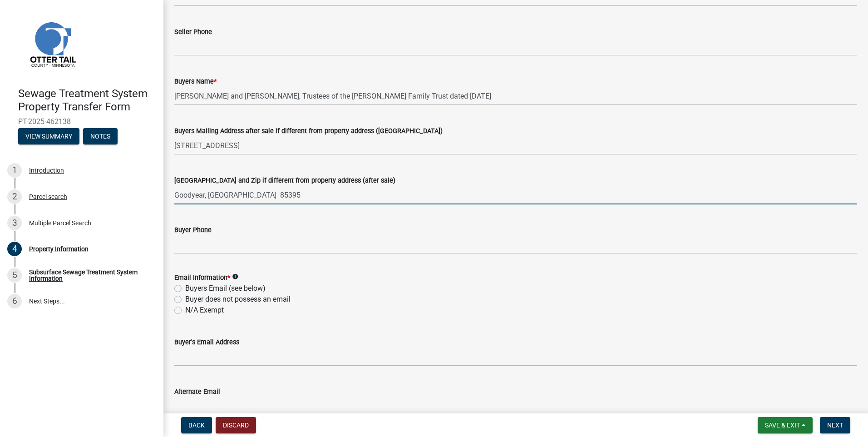 The width and height of the screenshot is (868, 437). What do you see at coordinates (87, 100) in the screenshot?
I see `h4: Sewage Treatment System Property Transfer Form` at bounding box center [87, 100].